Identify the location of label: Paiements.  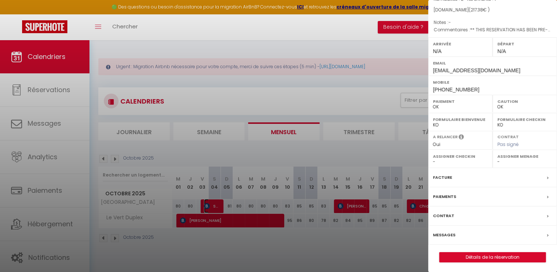
(444, 196).